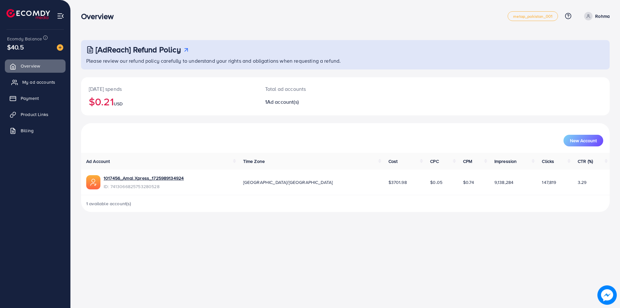 The image size is (620, 308). I want to click on span: $3701.98, so click(397, 182).